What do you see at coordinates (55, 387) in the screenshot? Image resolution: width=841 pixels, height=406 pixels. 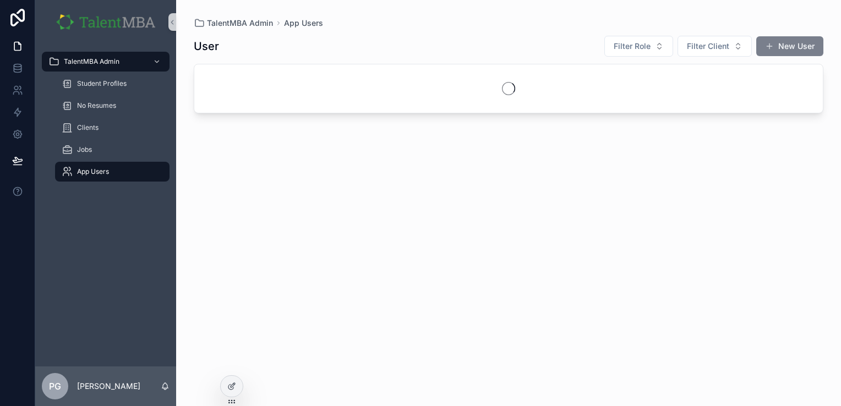 I see `span: PG` at bounding box center [55, 387].